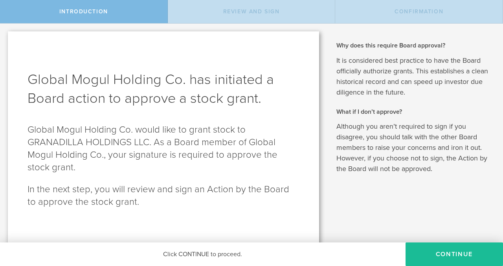 This screenshot has height=266, width=503. Describe the element at coordinates (414, 77) in the screenshot. I see `p: It is considered best practice to have the Board officially authorize grants. This establishes a ...` at that location.